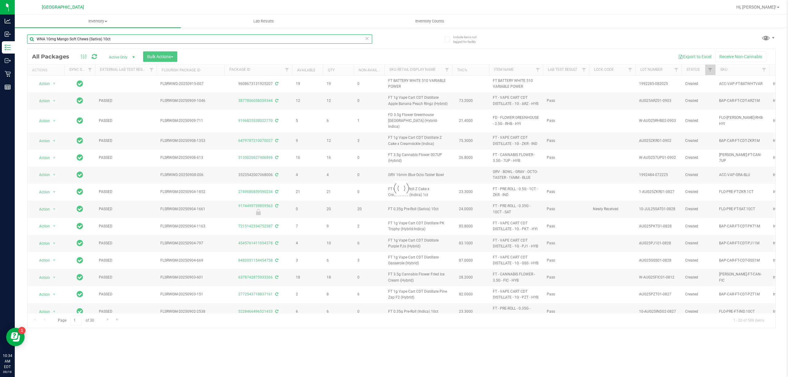  Describe the element at coordinates (8, 21) in the screenshot. I see `inline-svg: Analytics` at that location.